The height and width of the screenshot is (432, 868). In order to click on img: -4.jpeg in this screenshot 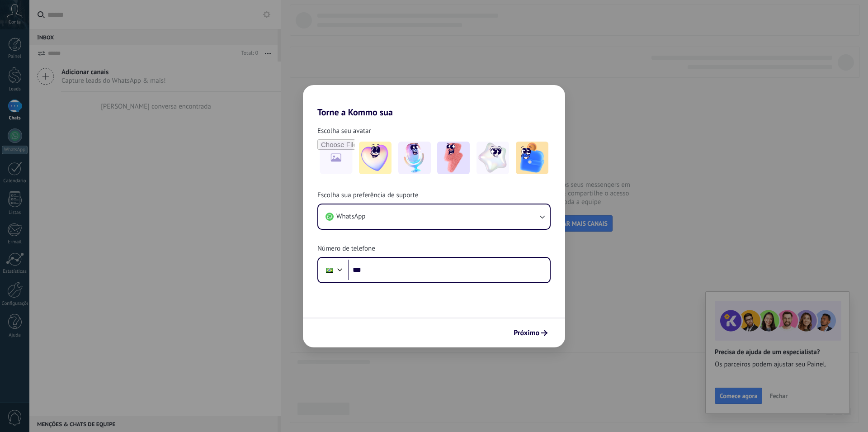, I will do `click(493, 158)`.